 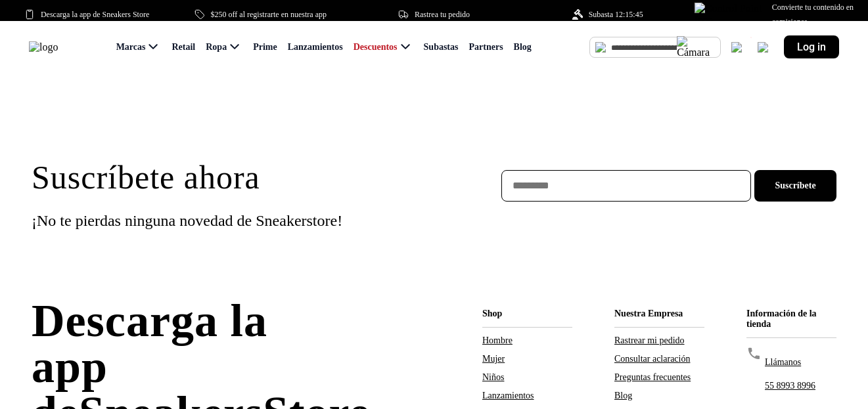 What do you see at coordinates (763, 47) in the screenshot?
I see `img: user` at bounding box center [763, 47].